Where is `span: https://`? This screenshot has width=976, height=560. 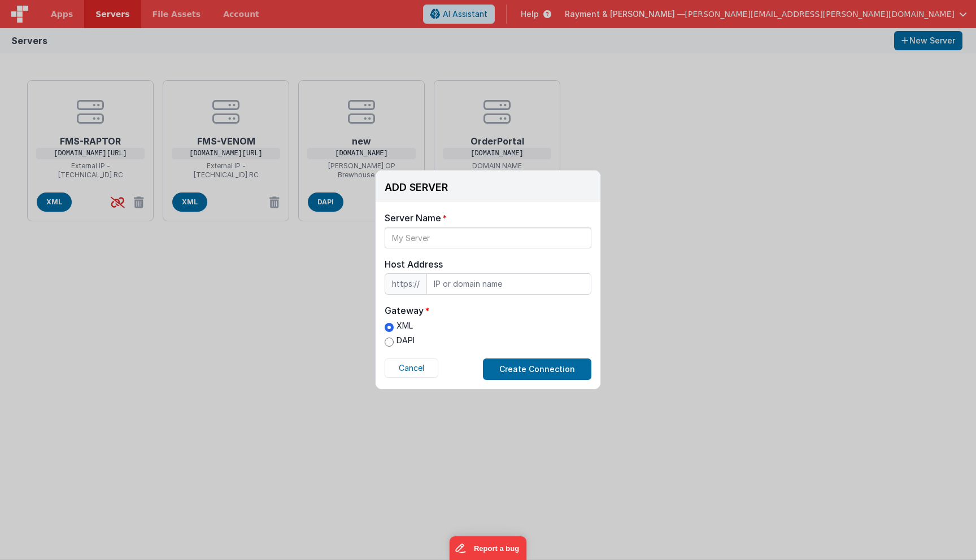 span: https:// is located at coordinates (406, 284).